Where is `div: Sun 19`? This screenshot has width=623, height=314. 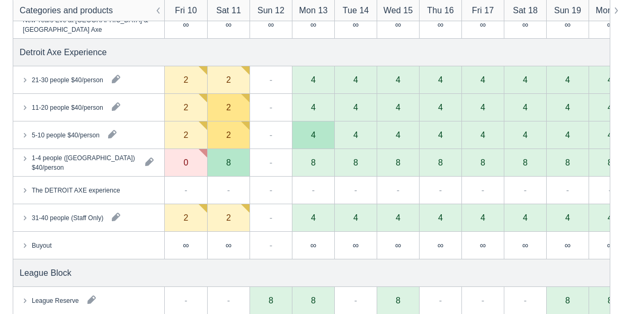
div: Sun 19 is located at coordinates (568, 11).